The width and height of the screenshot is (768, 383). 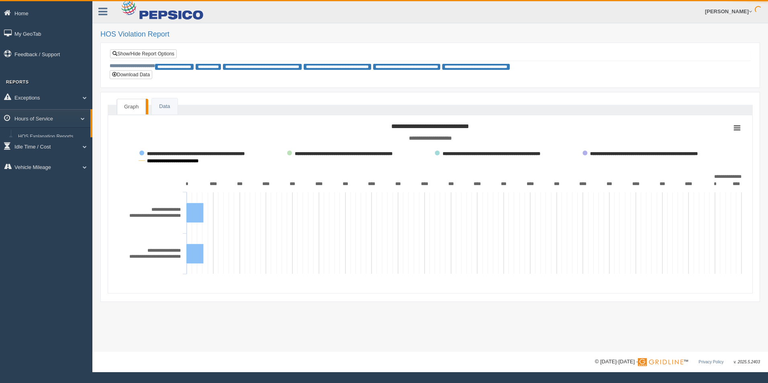 I want to click on img: Gridline, so click(x=660, y=362).